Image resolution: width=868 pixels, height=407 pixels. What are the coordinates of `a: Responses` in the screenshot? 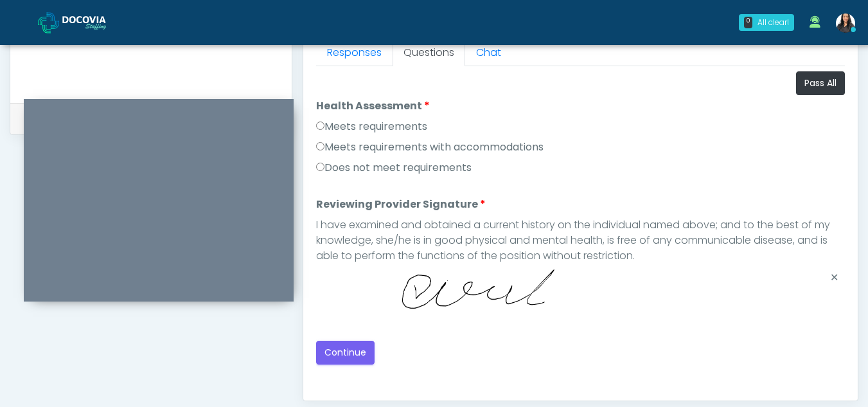 It's located at (354, 53).